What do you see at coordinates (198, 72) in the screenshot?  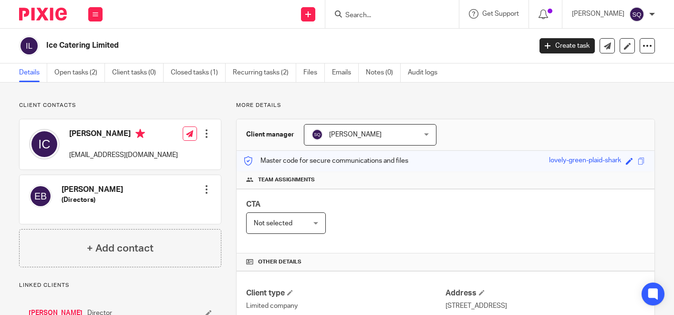 I see `a: Closed tasks (1)` at bounding box center [198, 72].